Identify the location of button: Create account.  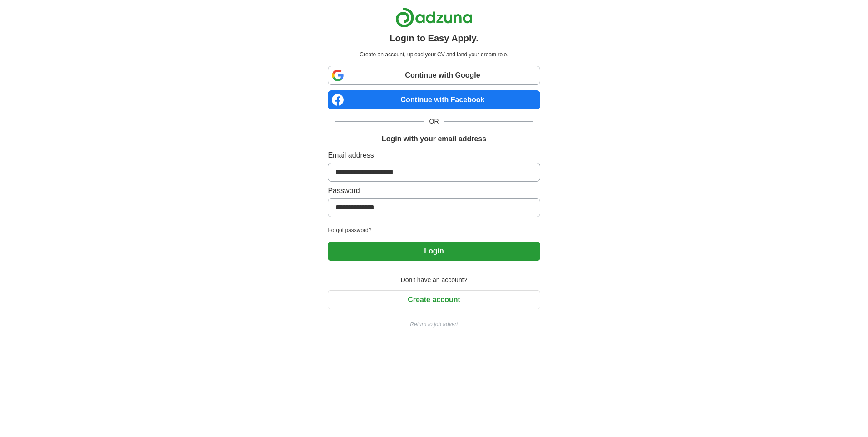
(433, 300).